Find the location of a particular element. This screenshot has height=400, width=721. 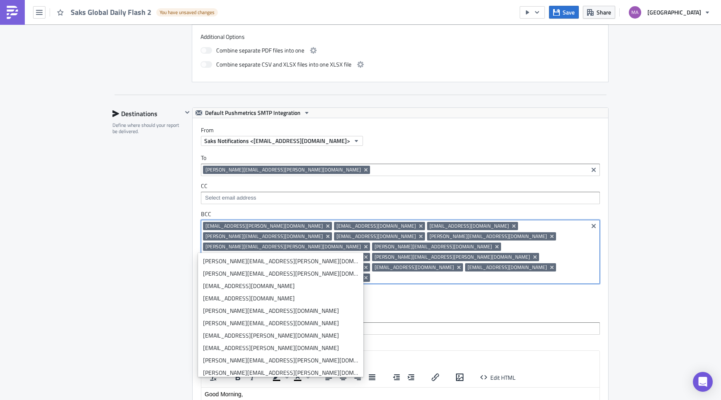

label: Additional Options is located at coordinates (400, 37).